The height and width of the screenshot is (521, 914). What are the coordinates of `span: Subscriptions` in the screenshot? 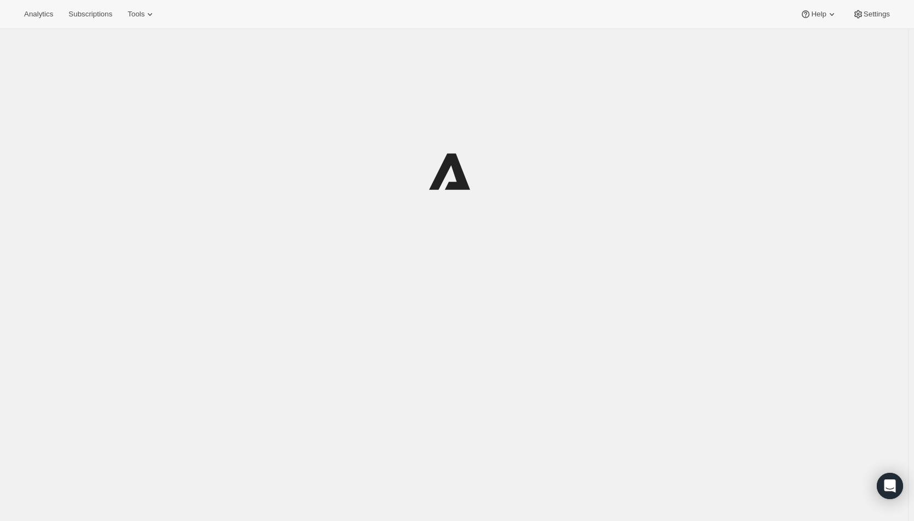 It's located at (90, 14).